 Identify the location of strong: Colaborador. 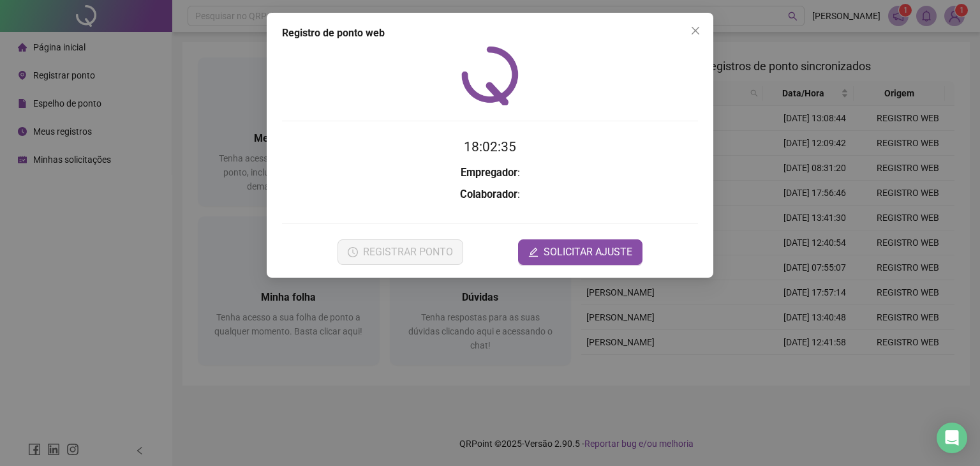
(489, 195).